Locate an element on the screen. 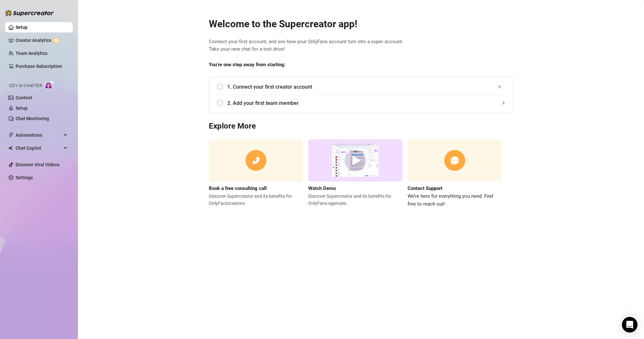 This screenshot has height=339, width=644. strong: Watch Demo is located at coordinates (322, 188).